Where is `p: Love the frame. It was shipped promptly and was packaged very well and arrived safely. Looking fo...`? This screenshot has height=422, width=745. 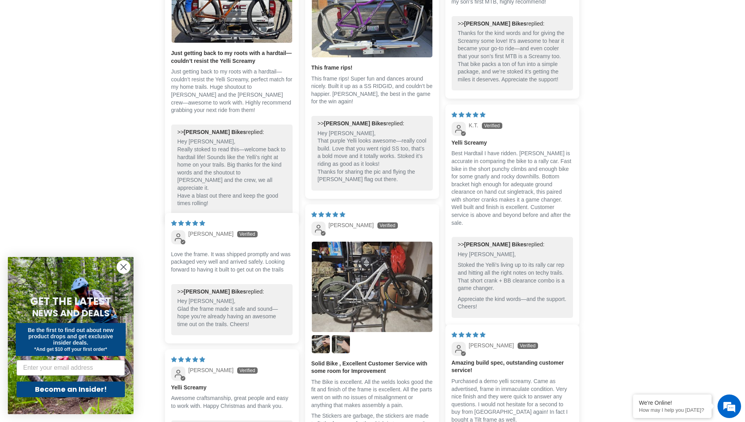
p: Love the frame. It was shipped promptly and was packaged very well and arrived safely. Looking fo... is located at coordinates (232, 262).